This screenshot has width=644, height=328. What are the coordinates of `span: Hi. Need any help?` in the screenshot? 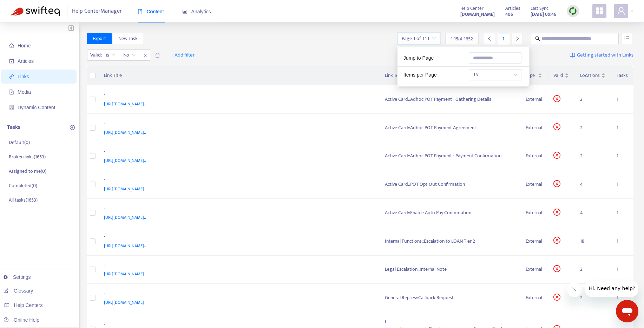 It's located at (27, 8).